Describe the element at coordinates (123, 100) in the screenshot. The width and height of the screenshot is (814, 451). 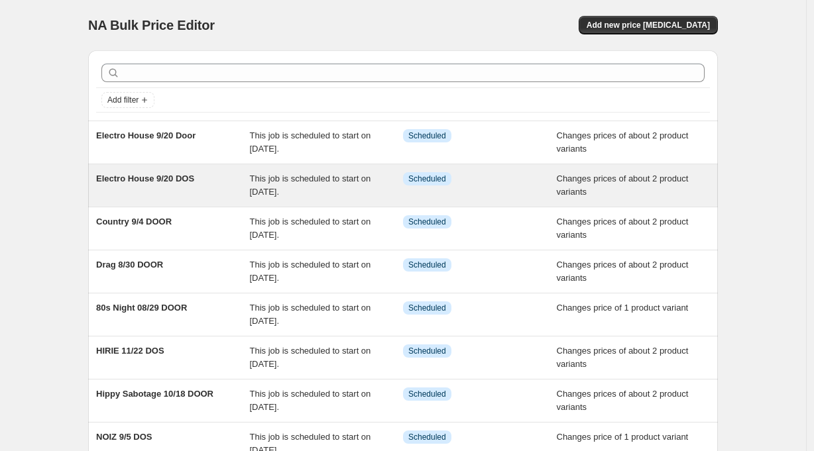
I see `span: Add filter` at that location.